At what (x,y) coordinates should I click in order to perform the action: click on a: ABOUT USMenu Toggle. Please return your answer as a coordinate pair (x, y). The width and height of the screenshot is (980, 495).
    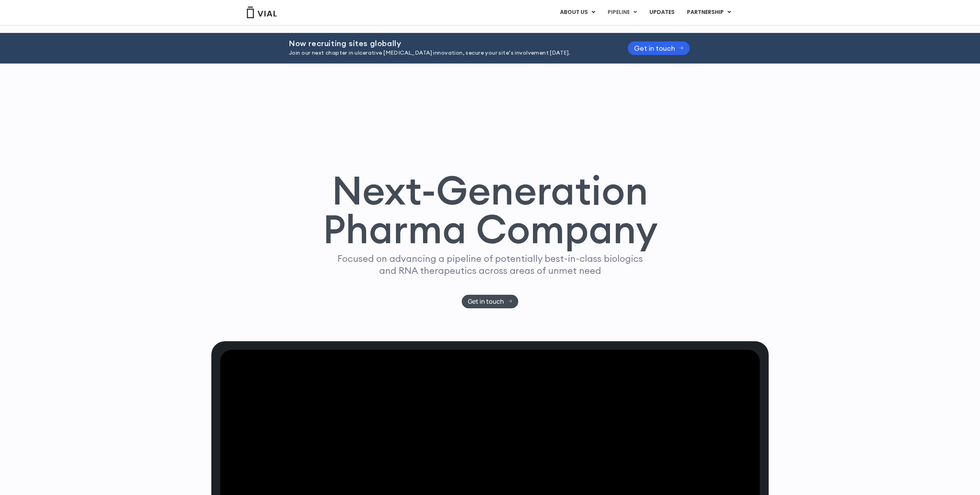
    Looking at the image, I should click on (578, 12).